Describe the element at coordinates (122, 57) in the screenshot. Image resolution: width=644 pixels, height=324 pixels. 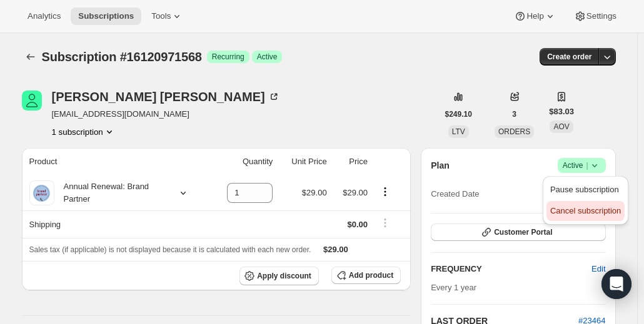
I see `span: Subscription #16120971568` at that location.